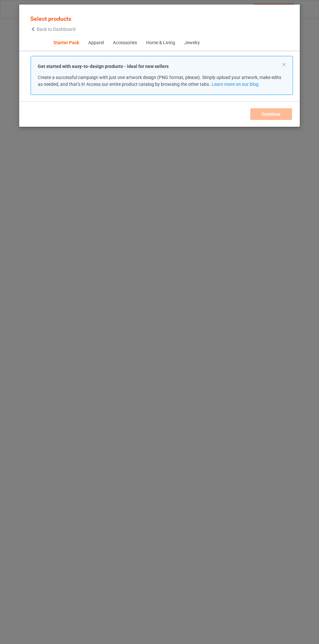  What do you see at coordinates (125, 43) in the screenshot?
I see `div: Accessories` at bounding box center [125, 43].